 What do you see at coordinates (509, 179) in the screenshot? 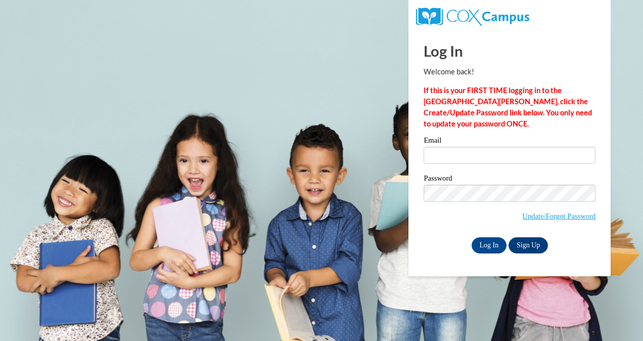
I see `label: Password` at bounding box center [509, 179].